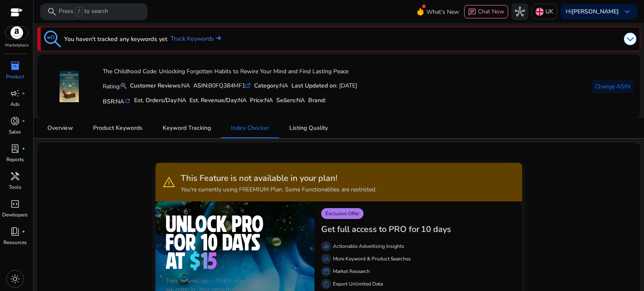  Describe the element at coordinates (278, 189) in the screenshot. I see `p: You're currently using FREEMIUM Plan. Some Functionalities are restricted.` at that location.